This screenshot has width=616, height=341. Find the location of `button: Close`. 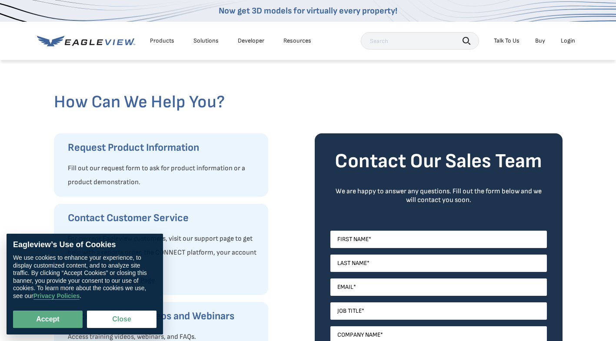

button: Close is located at coordinates (122, 319).